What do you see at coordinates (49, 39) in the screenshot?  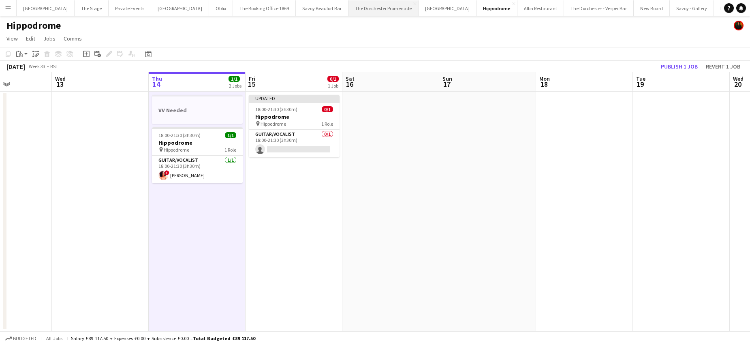 I see `a: Jobs` at bounding box center [49, 39].